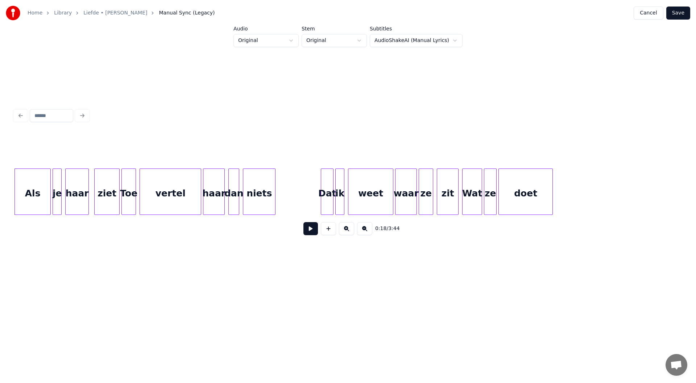  Describe the element at coordinates (266, 29) in the screenshot. I see `label: Audio` at that location.